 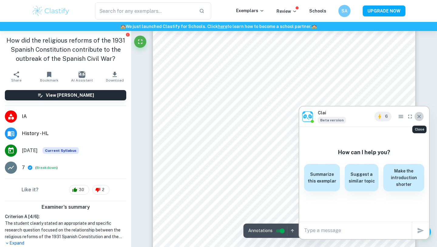 What do you see at coordinates (250, 11) in the screenshot?
I see `p: Exemplars` at bounding box center [250, 11].